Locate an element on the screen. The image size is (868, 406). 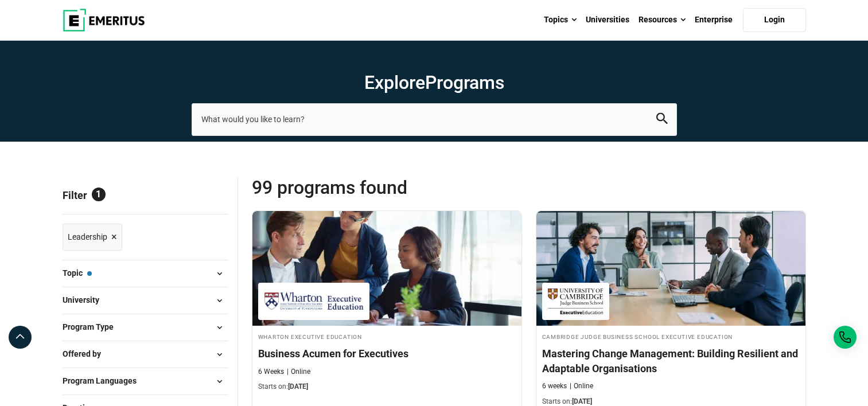
span: University is located at coordinates (85, 300).